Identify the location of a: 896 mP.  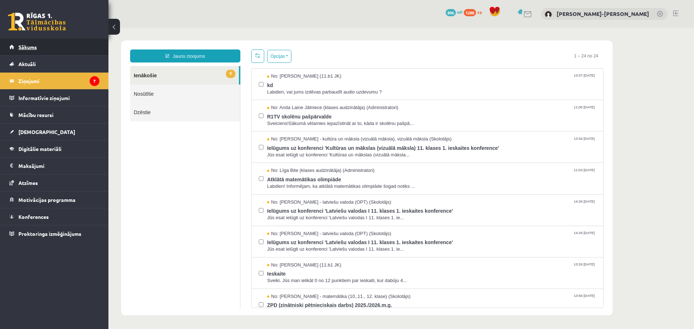
(454, 12).